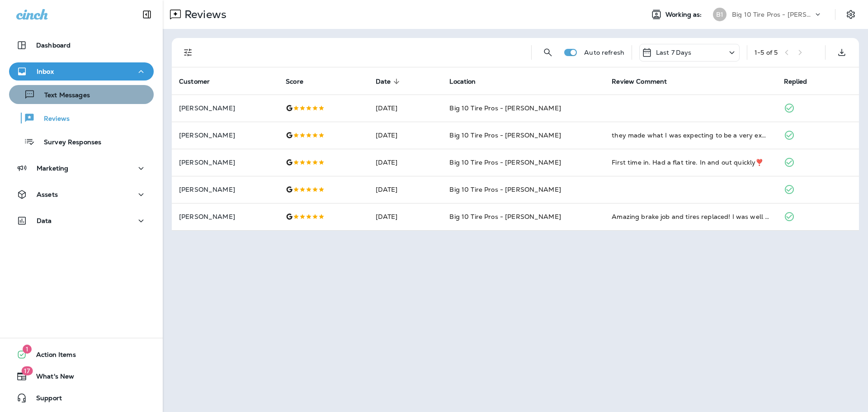 This screenshot has height=412, width=868. I want to click on p: Auto refresh, so click(604, 52).